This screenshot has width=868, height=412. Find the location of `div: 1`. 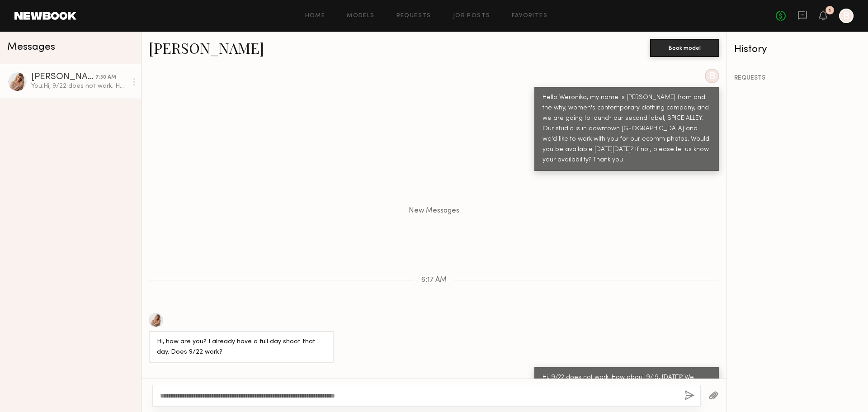

div: 1 is located at coordinates (830, 11).